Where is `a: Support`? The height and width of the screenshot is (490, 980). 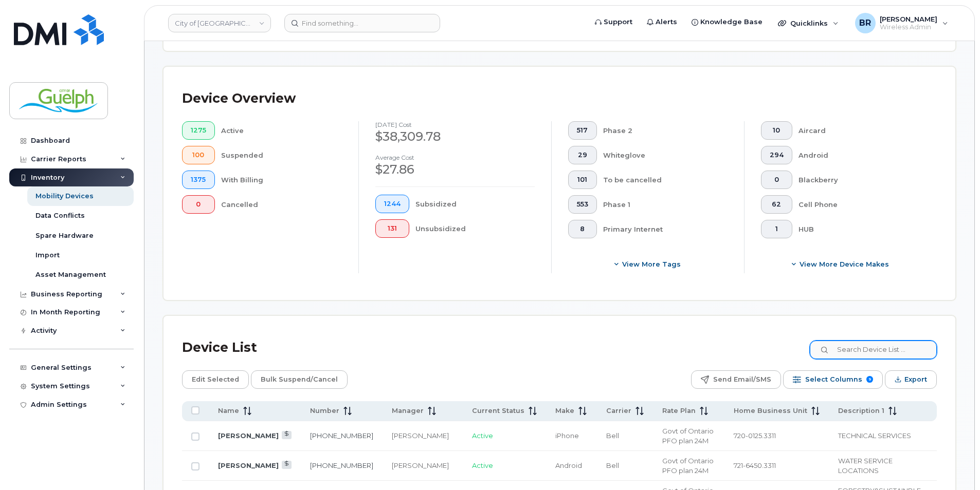 a: Support is located at coordinates (613, 22).